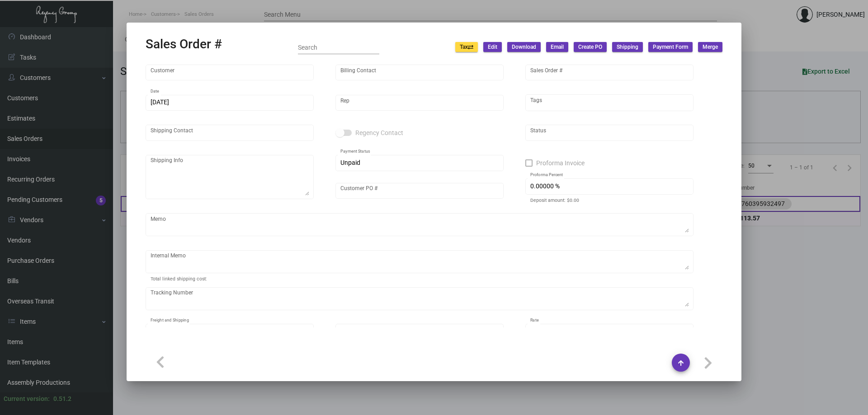 The width and height of the screenshot is (868, 415). Describe the element at coordinates (671, 47) in the screenshot. I see `button: Payment Form` at that location.